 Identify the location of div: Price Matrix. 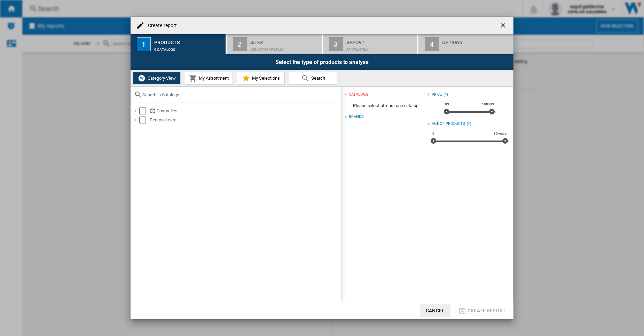
(380, 48).